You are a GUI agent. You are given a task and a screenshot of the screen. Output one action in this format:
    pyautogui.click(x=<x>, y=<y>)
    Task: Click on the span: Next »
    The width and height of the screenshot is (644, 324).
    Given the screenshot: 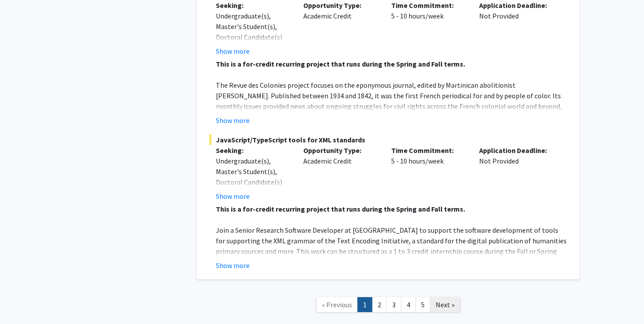 What is the action you would take?
    pyautogui.click(x=445, y=304)
    